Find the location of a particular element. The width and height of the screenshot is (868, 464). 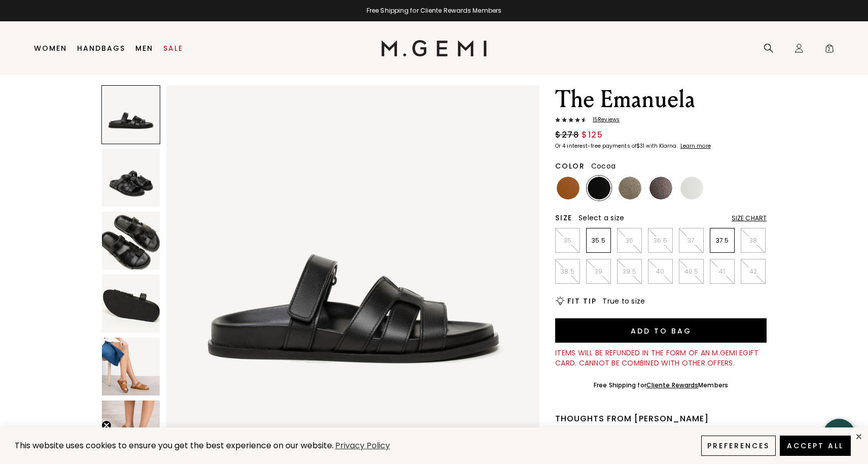

a: Sale is located at coordinates (173, 48).